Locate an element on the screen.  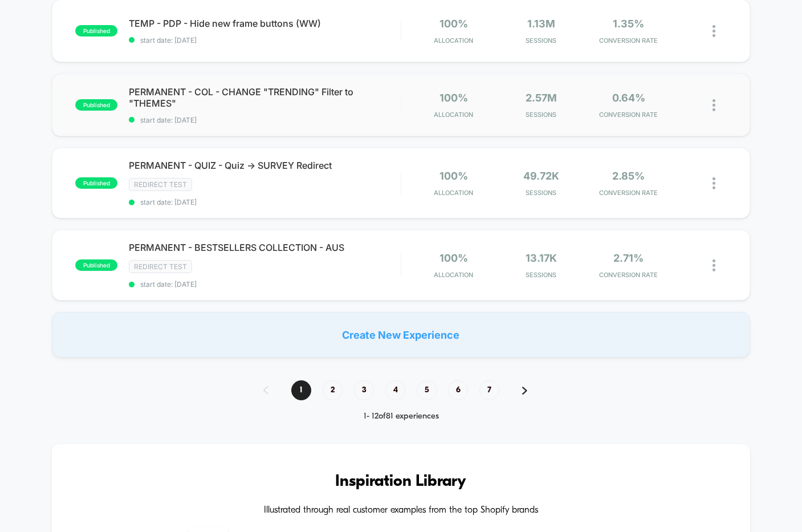
span: 13.17k is located at coordinates (541, 258).